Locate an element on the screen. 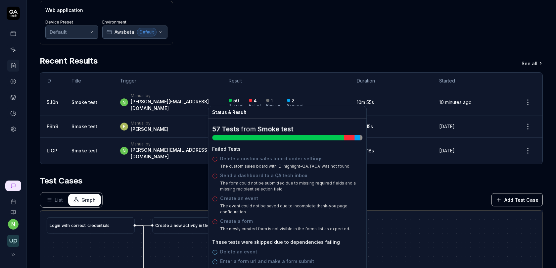 Image resolution: width=556 pixels, height=268 pixels. span: List is located at coordinates (59, 200).